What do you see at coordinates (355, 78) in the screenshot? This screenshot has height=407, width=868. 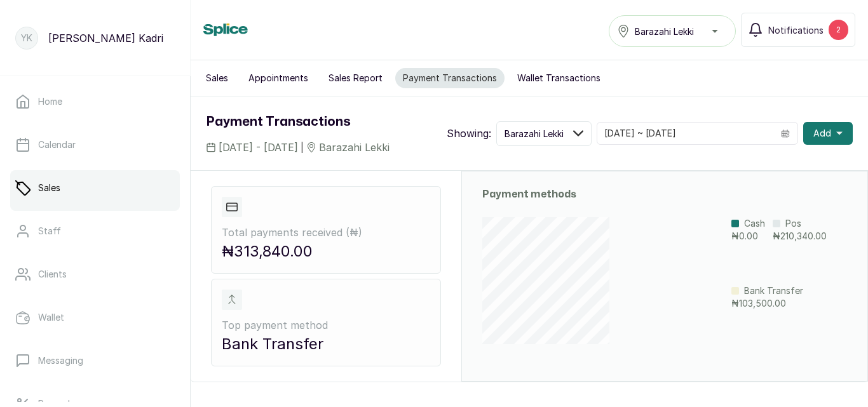 I see `button: Sales Report` at bounding box center [355, 78].